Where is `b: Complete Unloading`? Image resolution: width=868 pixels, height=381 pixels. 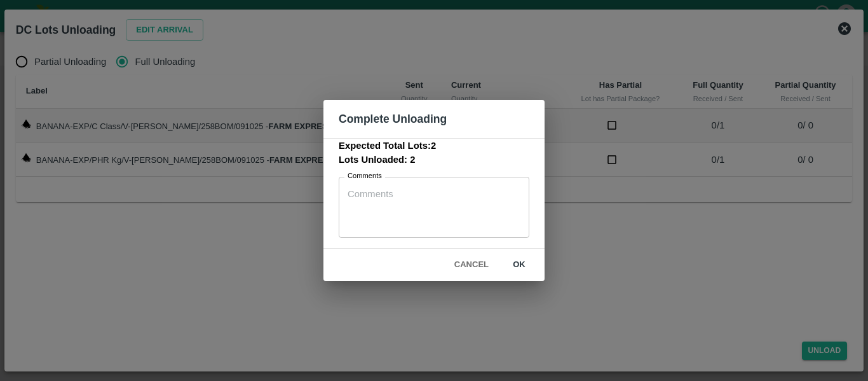
b: Complete Unloading is located at coordinates (393, 119).